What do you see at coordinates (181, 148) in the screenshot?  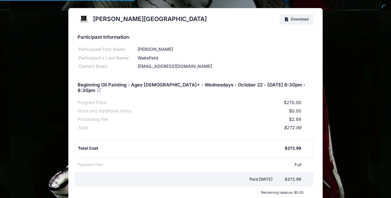 I see `div: Total Cost` at bounding box center [181, 148].